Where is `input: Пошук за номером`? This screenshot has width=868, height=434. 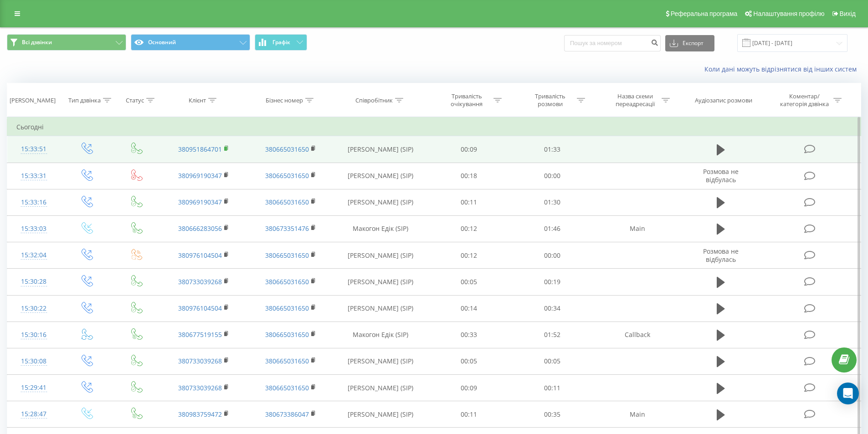 input: Пошук за номером is located at coordinates (613, 43).